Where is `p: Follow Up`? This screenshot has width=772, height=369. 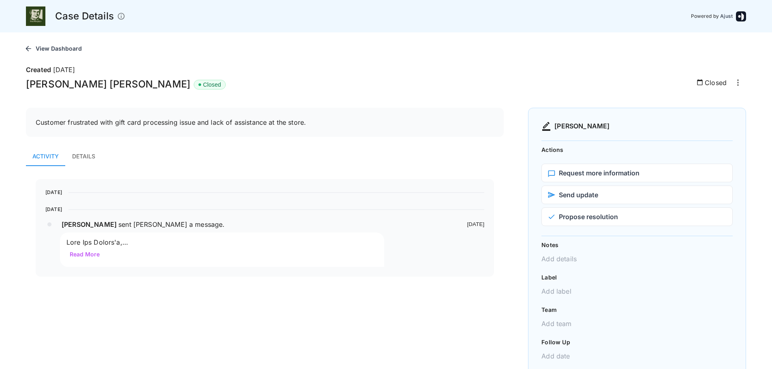
p: Follow Up is located at coordinates (637, 343).